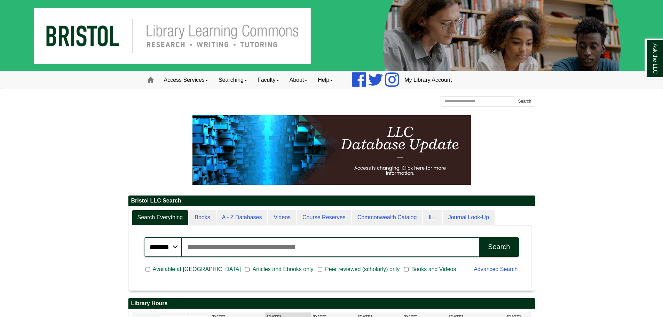 This screenshot has height=317, width=663. Describe the element at coordinates (299, 80) in the screenshot. I see `a: About` at that location.